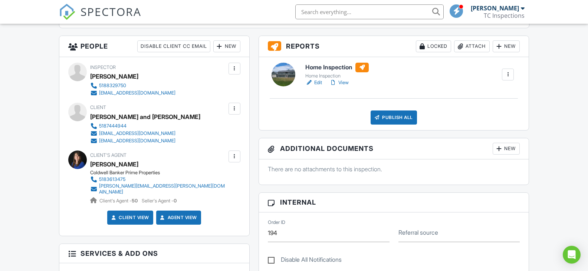 This screenshot has height=271, width=588. Describe the element at coordinates (100, 18) in the screenshot. I see `a: SPECTORA` at that location.